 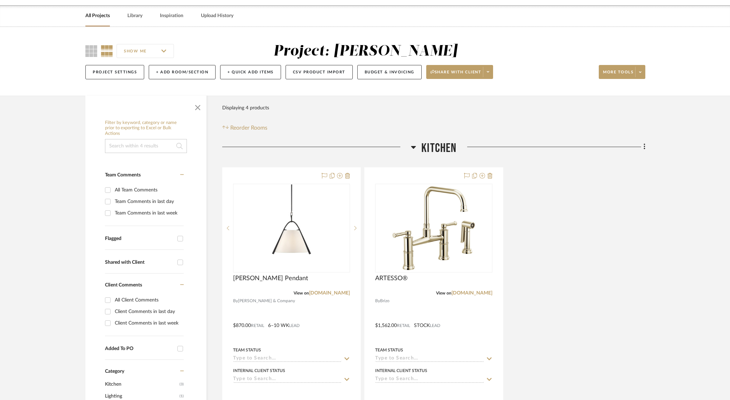 What do you see at coordinates (139, 263) in the screenshot?
I see `div: Shared with Client` at bounding box center [139, 263].